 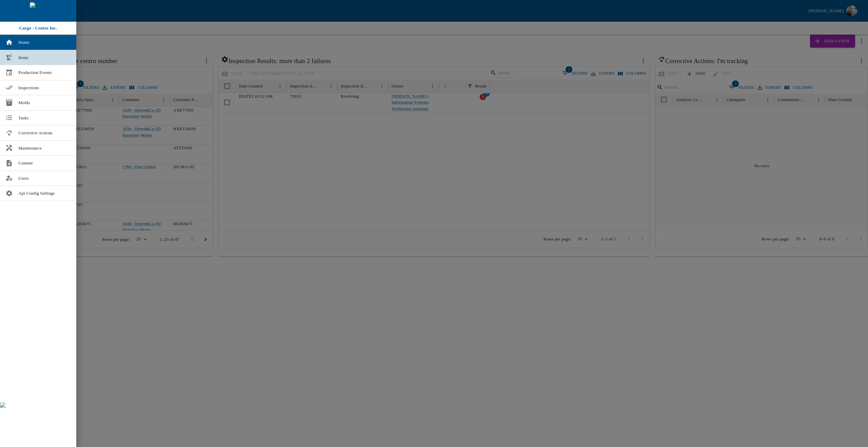 I want to click on span: Home, so click(x=44, y=43).